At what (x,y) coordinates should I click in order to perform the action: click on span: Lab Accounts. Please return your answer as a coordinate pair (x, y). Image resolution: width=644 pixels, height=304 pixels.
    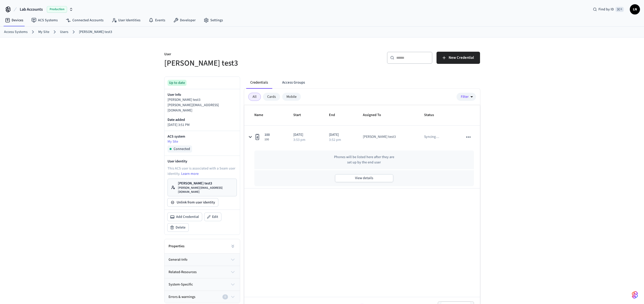
    Looking at the image, I should click on (31, 9).